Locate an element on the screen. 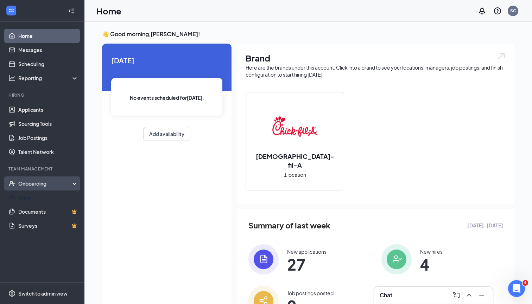 This screenshot has height=304, width=532. a: Job Postings is located at coordinates (48, 138).